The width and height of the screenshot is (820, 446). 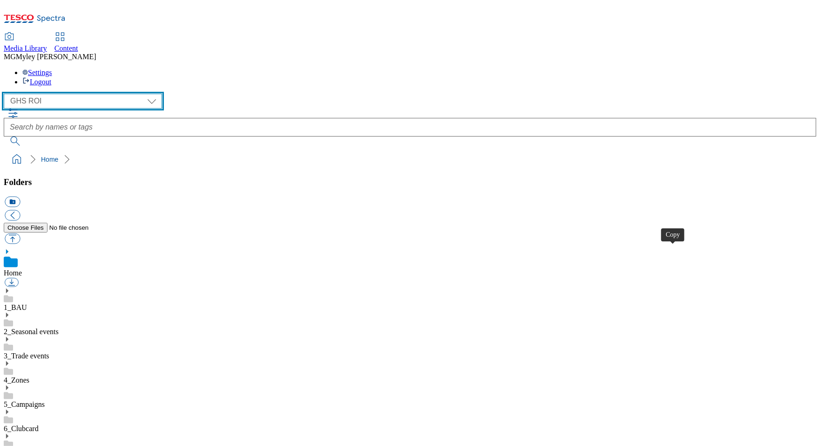 I want to click on span: Media Library, so click(x=25, y=48).